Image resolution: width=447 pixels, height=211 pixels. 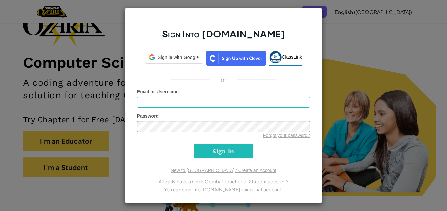 What do you see at coordinates (292, 57) in the screenshot?
I see `span: ClassLink` at bounding box center [292, 57].